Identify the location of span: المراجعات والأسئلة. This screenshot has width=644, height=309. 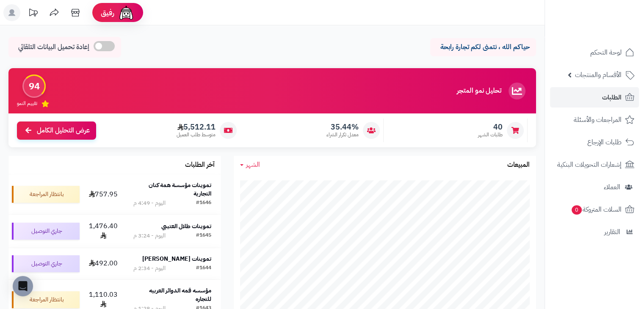
(597, 120).